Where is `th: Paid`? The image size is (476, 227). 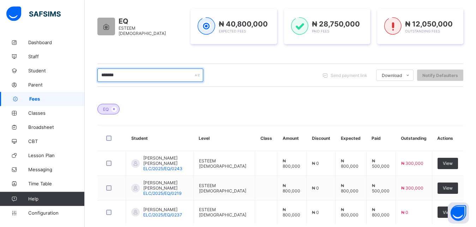
th: Paid is located at coordinates (381, 138).